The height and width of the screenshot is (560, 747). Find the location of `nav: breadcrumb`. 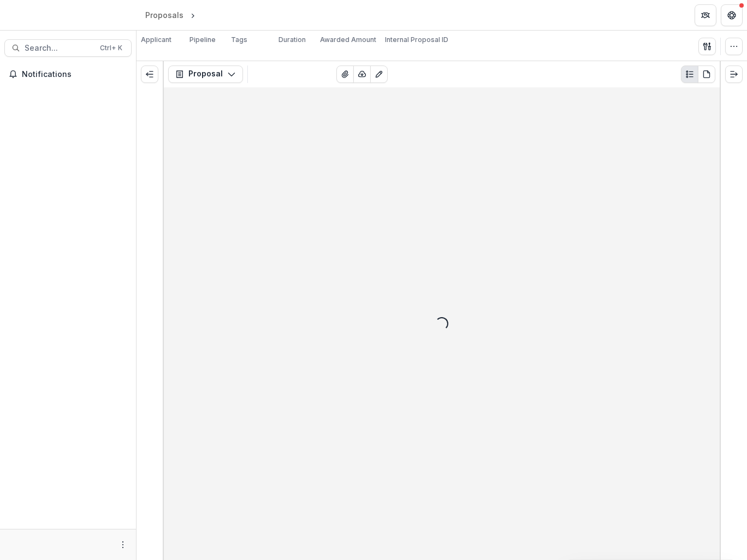

nav: breadcrumb is located at coordinates (192, 15).